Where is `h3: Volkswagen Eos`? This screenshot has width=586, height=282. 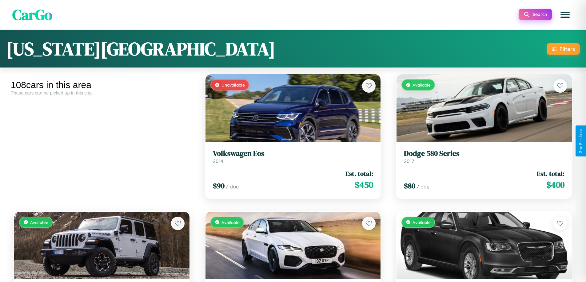
h3: Volkswagen Eos is located at coordinates (293, 154).